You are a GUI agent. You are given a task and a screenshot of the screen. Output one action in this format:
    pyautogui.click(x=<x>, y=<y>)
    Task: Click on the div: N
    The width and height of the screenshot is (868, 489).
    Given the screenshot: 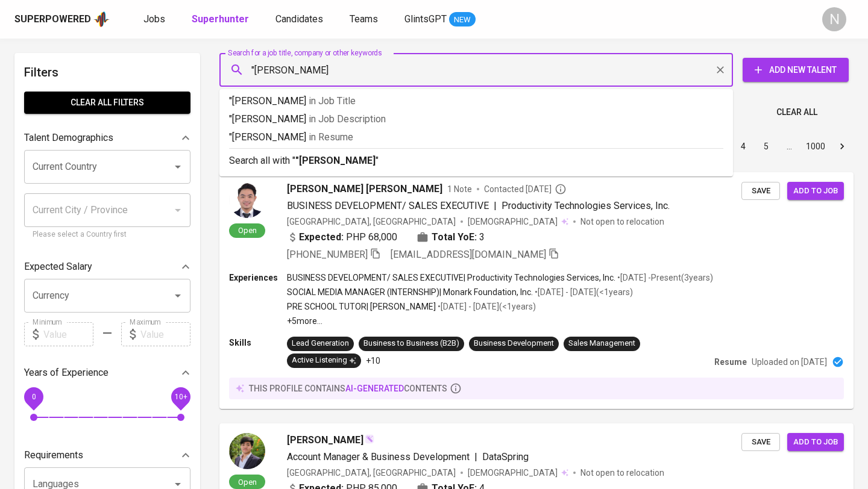 What is the action you would take?
    pyautogui.click(x=834, y=19)
    